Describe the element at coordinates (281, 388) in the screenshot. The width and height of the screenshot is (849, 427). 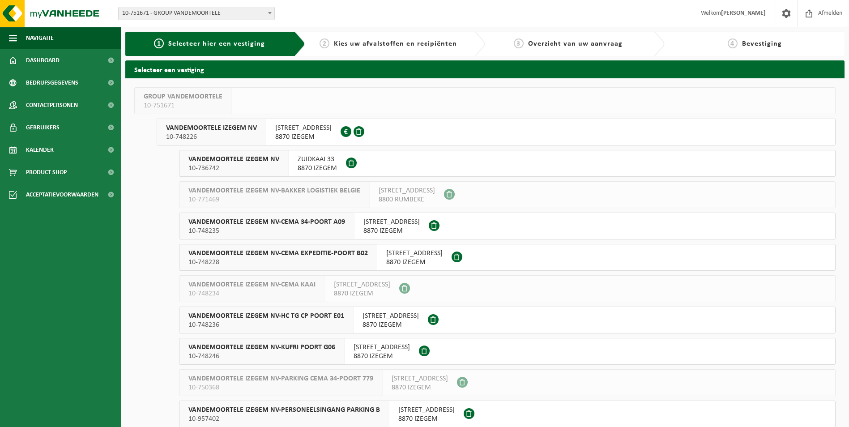
I see `span: 10-750368` at that location.